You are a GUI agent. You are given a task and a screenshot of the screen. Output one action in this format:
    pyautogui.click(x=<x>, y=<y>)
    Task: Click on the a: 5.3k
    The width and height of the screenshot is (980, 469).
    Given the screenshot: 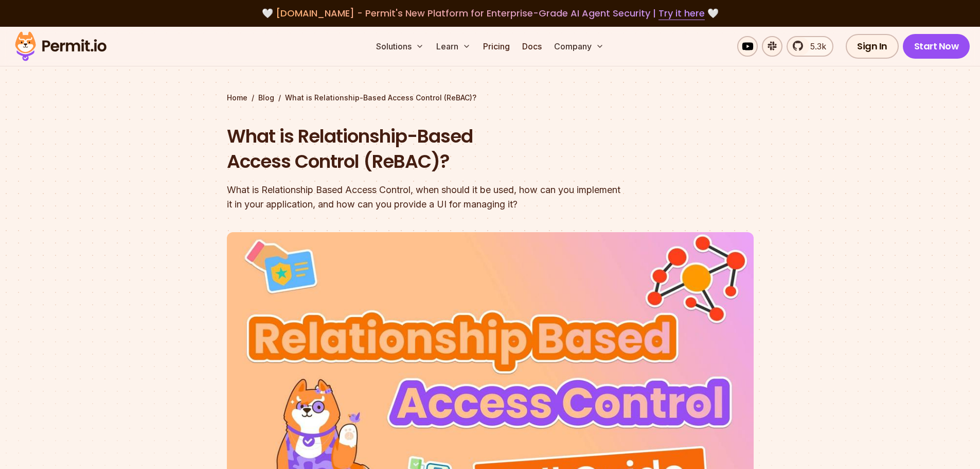 What is the action you would take?
    pyautogui.click(x=810, y=47)
    